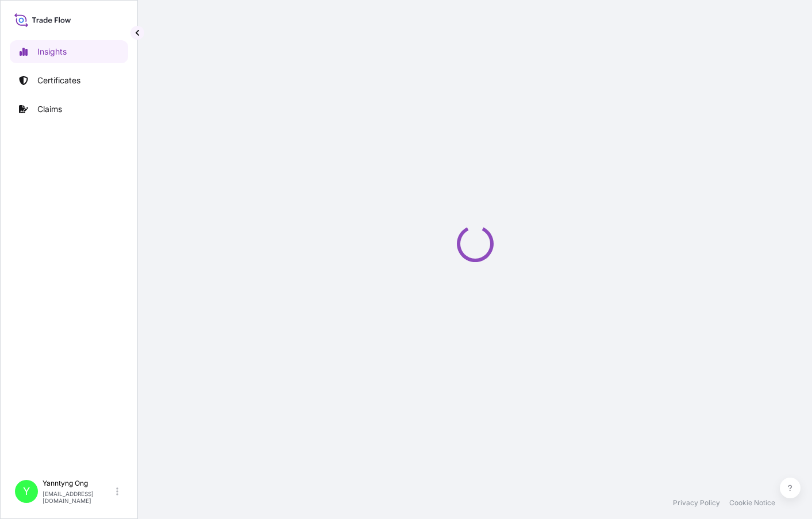  I want to click on p: Privacy Policy, so click(696, 503).